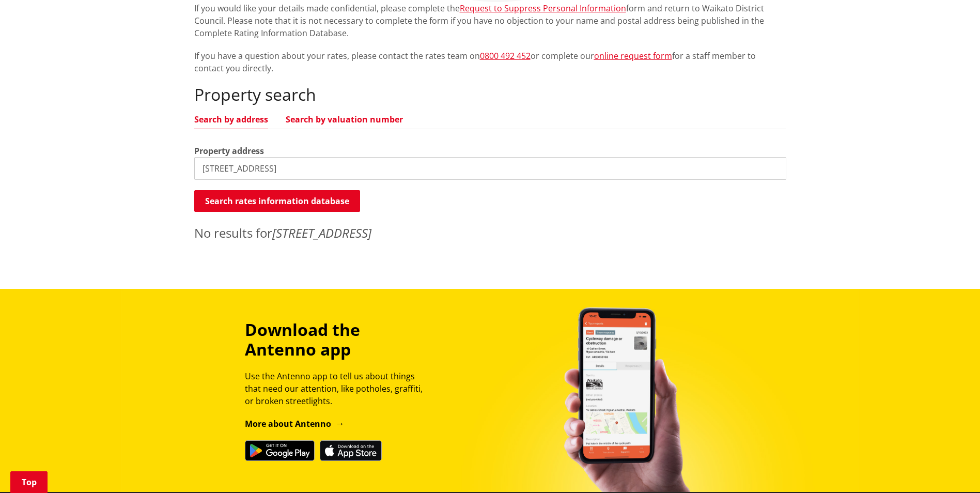 This screenshot has width=980, height=493. I want to click on input: e.g. Duke Street NGARUAWAHIA, so click(490, 169).